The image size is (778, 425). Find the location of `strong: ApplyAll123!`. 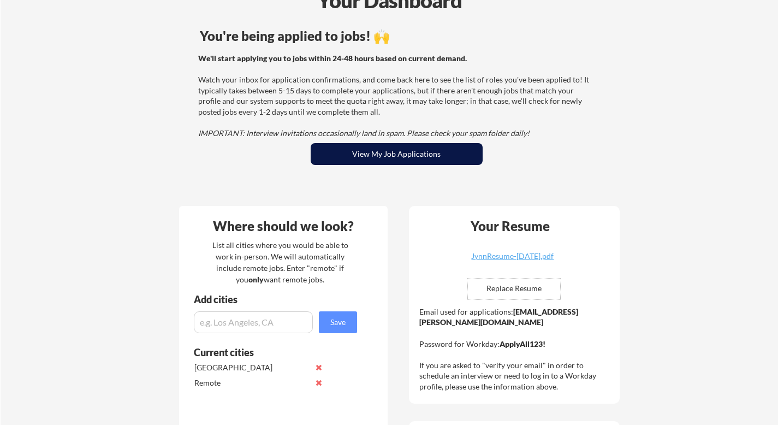

strong: ApplyAll123! is located at coordinates (522, 343).